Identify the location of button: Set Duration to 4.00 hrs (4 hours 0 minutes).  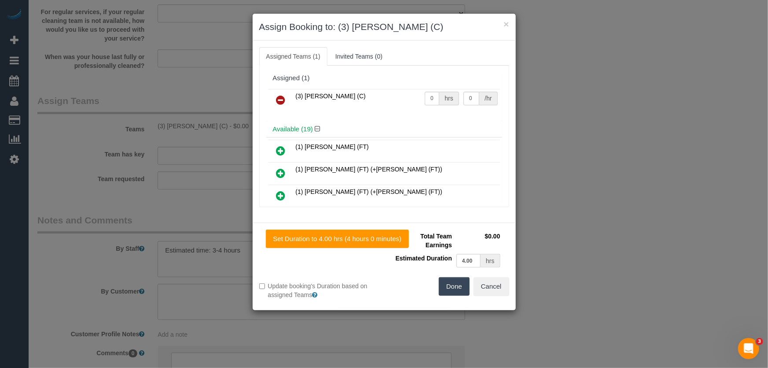
(338, 239).